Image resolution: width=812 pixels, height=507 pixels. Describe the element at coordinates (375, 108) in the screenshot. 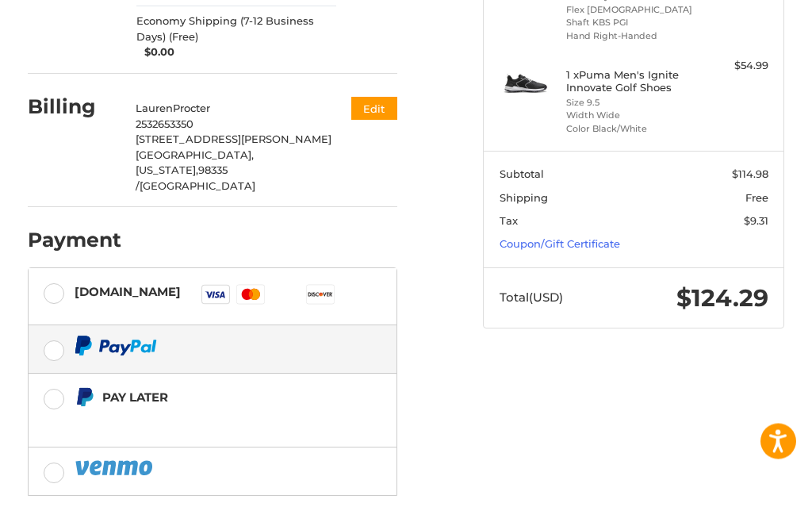

I see `button: Edit` at that location.